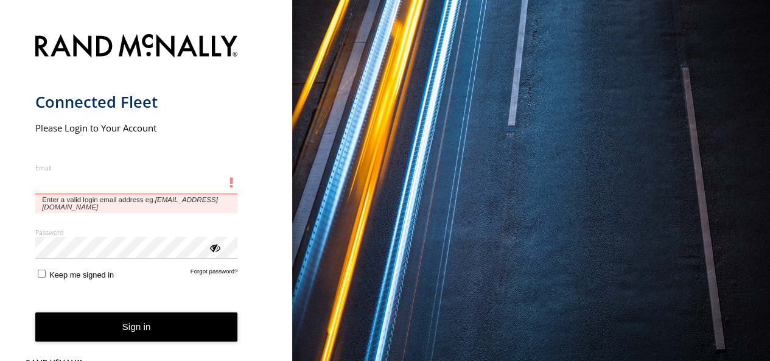  I want to click on h1: Connected Fleet, so click(136, 102).